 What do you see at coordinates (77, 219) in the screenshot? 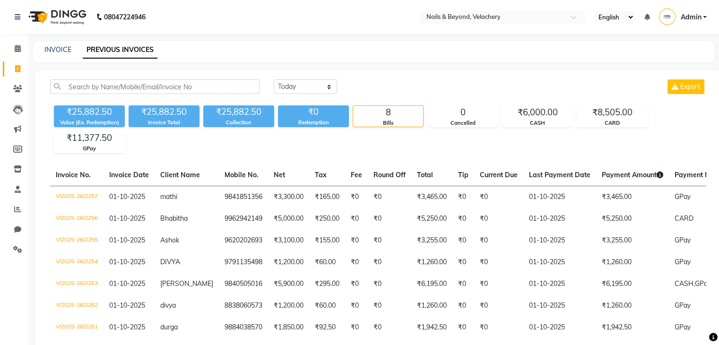
I see `td: V/2025-26/2256` at bounding box center [77, 219].